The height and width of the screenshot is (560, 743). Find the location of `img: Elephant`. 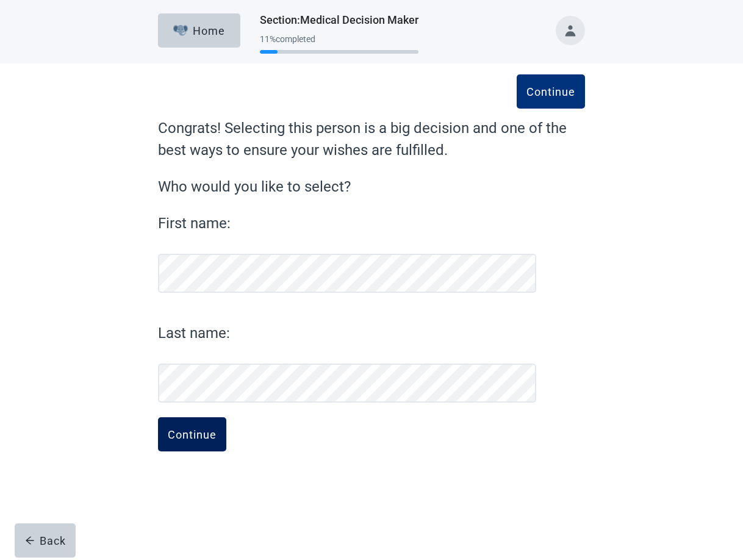

img: Elephant is located at coordinates (181, 31).